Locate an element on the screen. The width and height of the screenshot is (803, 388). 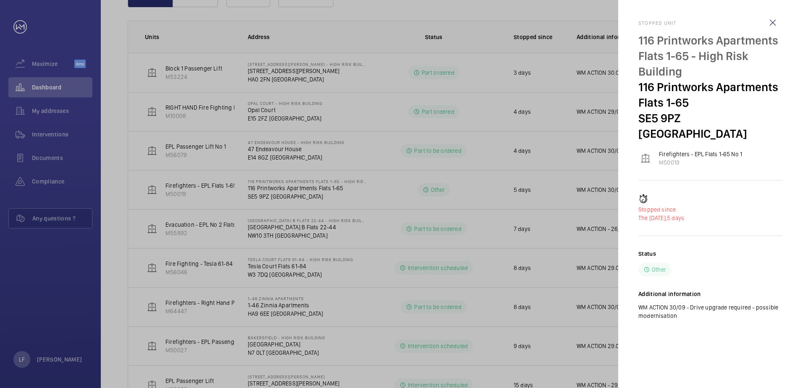
h2: Additional information is located at coordinates (711, 294).